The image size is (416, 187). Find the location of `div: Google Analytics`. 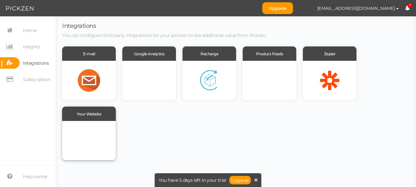

div: Google Analytics is located at coordinates (149, 54).